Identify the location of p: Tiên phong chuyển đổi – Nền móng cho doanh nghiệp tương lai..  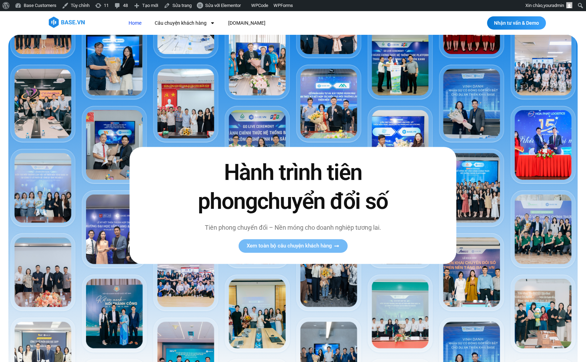
(293, 228).